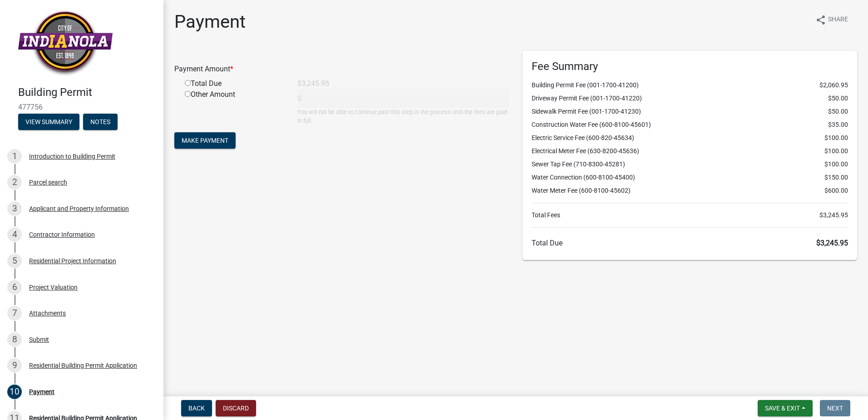 This screenshot has width=868, height=420. I want to click on div: 2, so click(14, 183).